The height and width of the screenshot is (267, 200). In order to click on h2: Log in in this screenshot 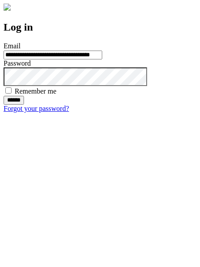, I will do `click(100, 27)`.